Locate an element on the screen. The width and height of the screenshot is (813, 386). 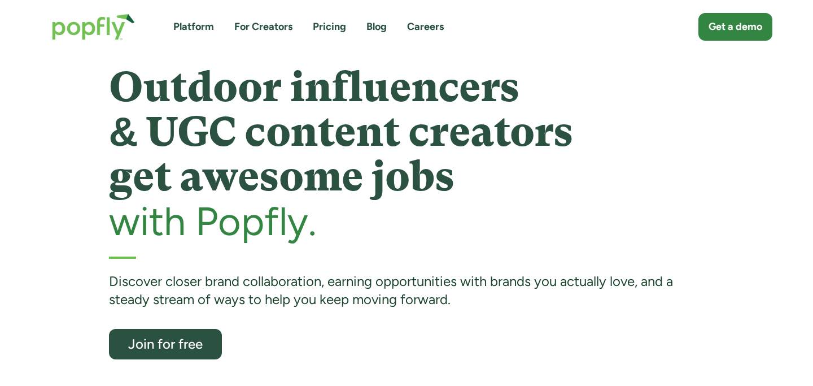
a: Join for free is located at coordinates (165, 344).